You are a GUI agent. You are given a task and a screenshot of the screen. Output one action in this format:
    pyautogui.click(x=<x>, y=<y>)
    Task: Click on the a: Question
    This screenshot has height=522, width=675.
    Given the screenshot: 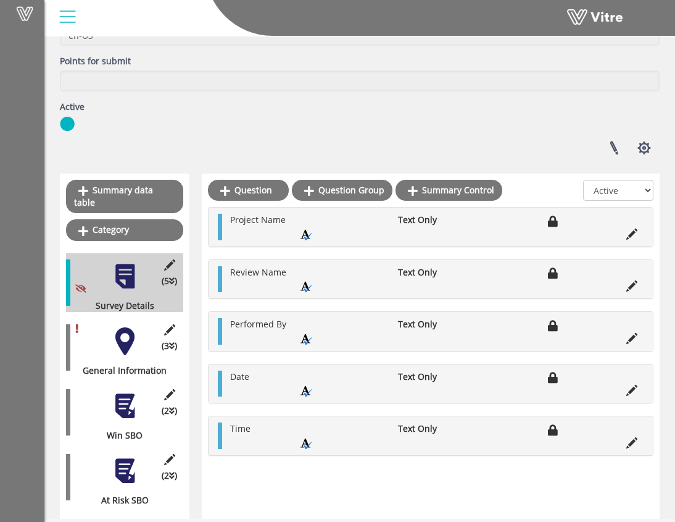 What is the action you would take?
    pyautogui.click(x=248, y=190)
    